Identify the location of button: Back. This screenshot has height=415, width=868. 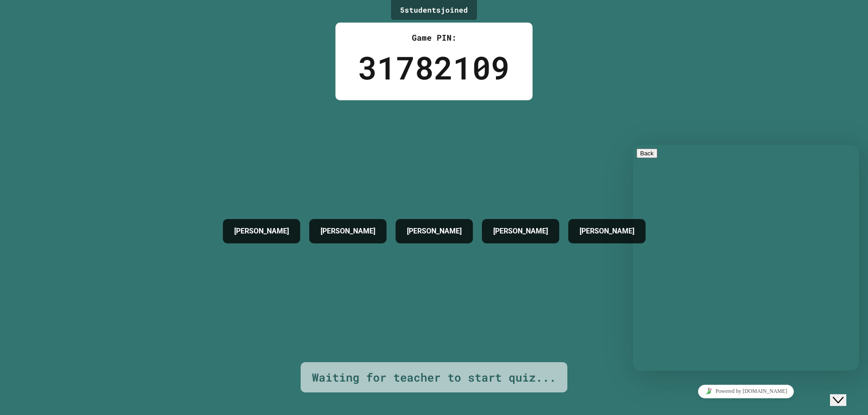
(14, 8).